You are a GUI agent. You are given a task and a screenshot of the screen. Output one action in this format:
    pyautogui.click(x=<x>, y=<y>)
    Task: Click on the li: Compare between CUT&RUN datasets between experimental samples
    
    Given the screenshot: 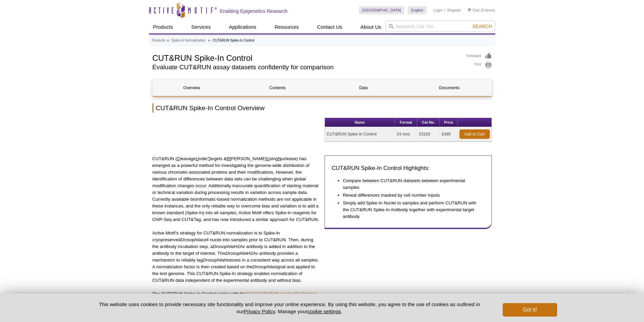 What is the action you would take?
    pyautogui.click(x=410, y=184)
    